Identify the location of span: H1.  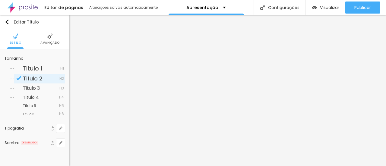
(62, 69).